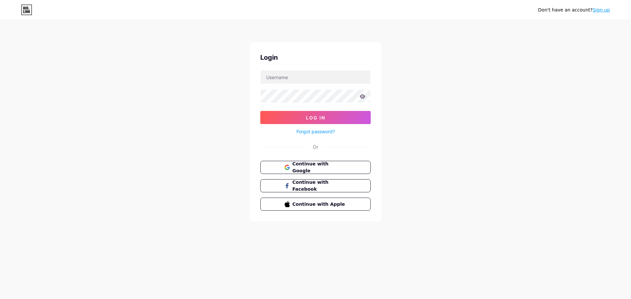  What do you see at coordinates (316, 58) in the screenshot?
I see `div: Login` at bounding box center [316, 58].